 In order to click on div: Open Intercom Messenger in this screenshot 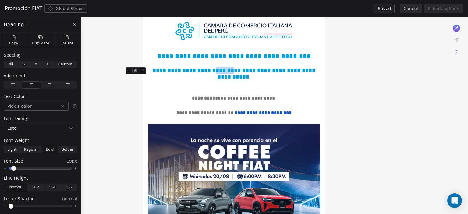, I will do `click(455, 201)`.